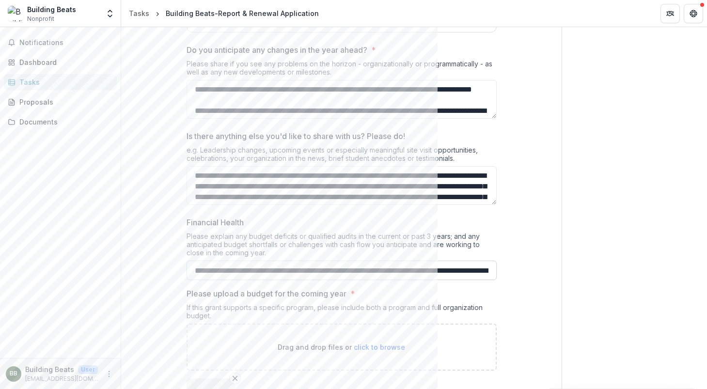  Describe the element at coordinates (60, 102) in the screenshot. I see `a: Proposals` at that location.